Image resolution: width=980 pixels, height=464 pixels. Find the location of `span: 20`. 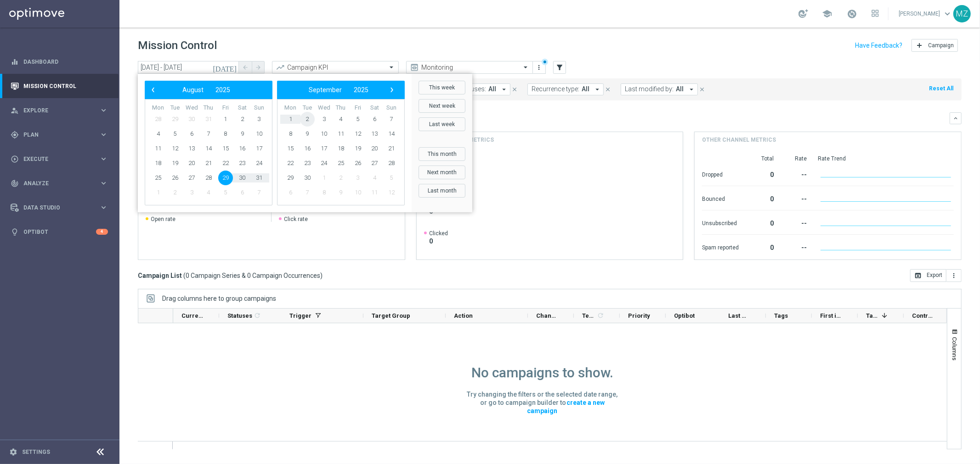

span: 20 is located at coordinates (191, 163).